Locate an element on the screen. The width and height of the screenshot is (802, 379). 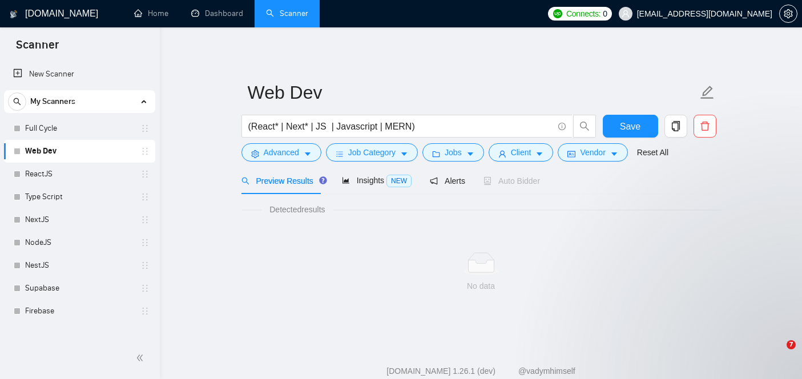
a: setting is located at coordinates (788, 14).